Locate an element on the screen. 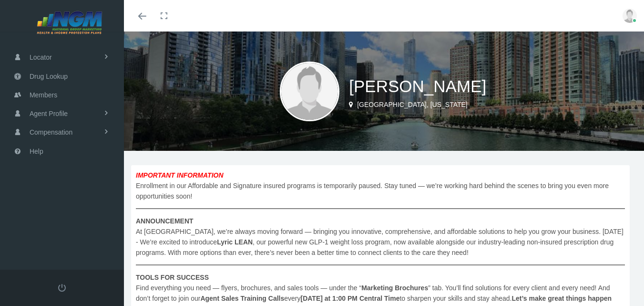 The height and width of the screenshot is (306, 644). b: ANNOUNCEMENT is located at coordinates (164, 221).